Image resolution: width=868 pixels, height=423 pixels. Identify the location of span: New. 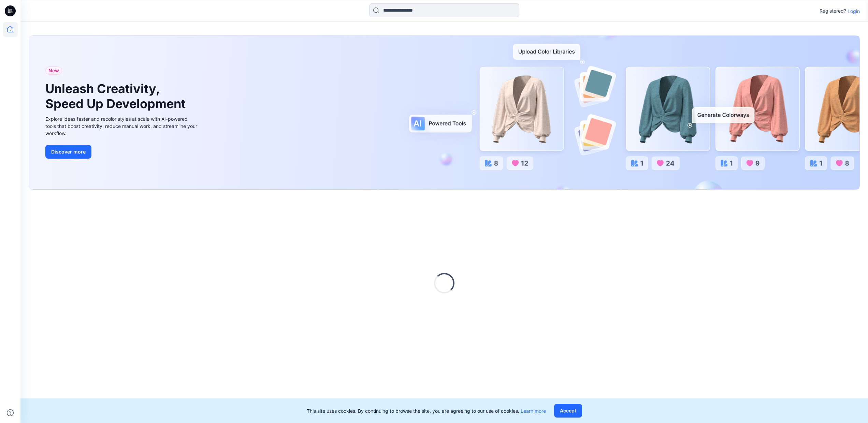
(54, 71).